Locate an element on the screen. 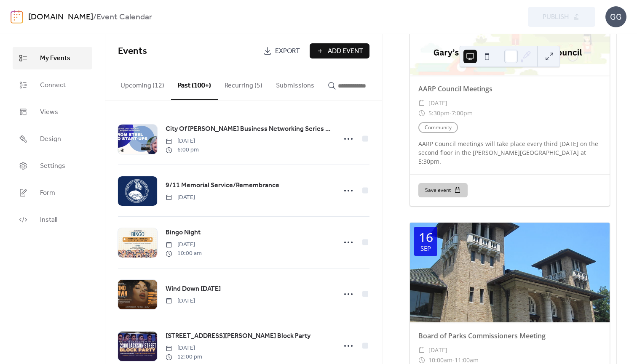  span: 6:00 pm is located at coordinates (182, 150).